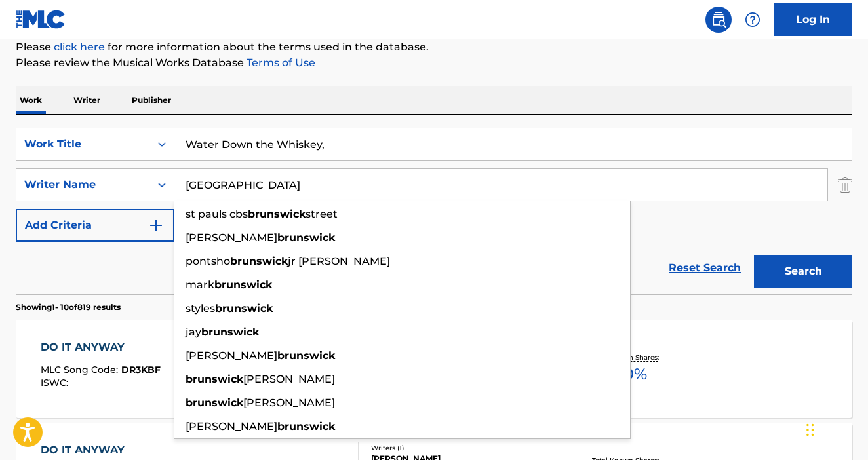 This screenshot has width=868, height=460. I want to click on span: st pauls cbs, so click(216, 213).